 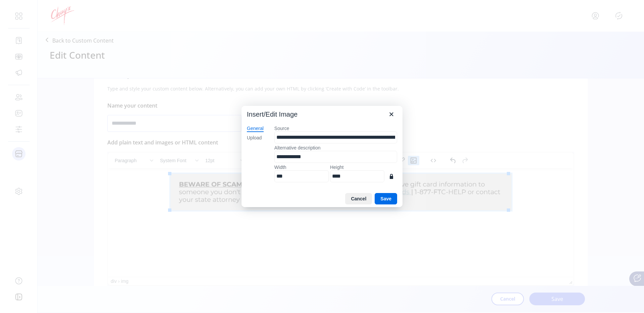 What do you see at coordinates (386, 199) in the screenshot?
I see `button: Save` at bounding box center [386, 199].